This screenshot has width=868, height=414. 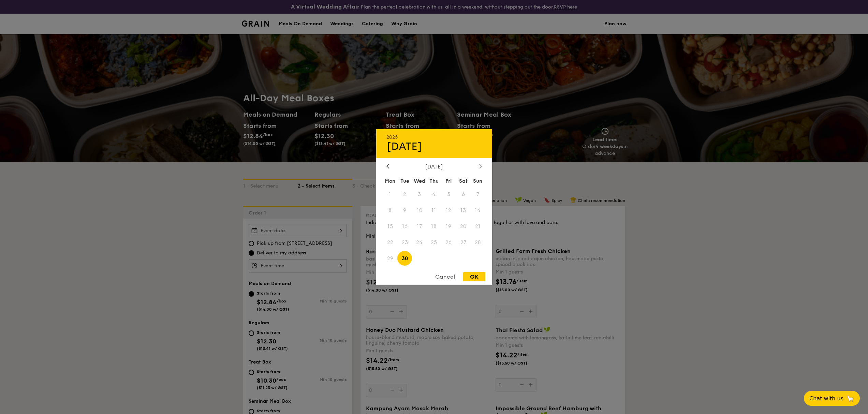 I want to click on span: 26, so click(x=449, y=242).